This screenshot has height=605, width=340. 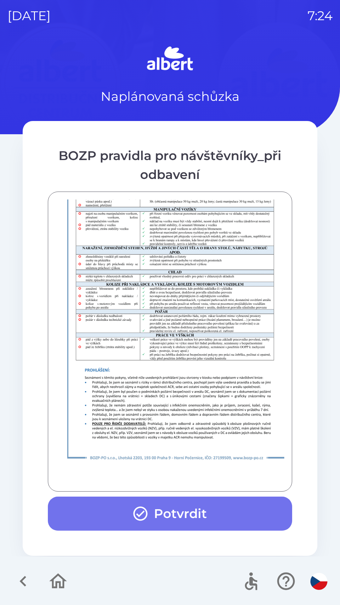 I want to click on img: cs flag, so click(x=319, y=582).